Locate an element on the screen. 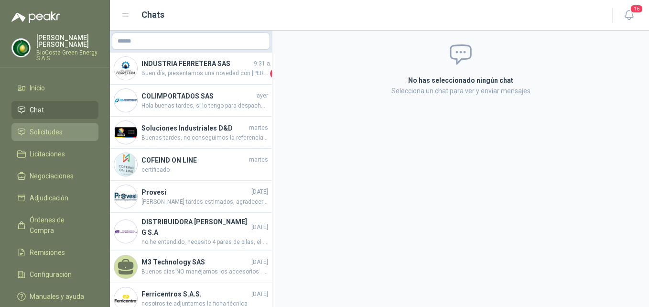 The height and width of the screenshot is (307, 649). a: Company LogoSoluciones Industriales D&DmartesBuenas tardes, no conseguimos la referencia de la pu... is located at coordinates (191, 132).